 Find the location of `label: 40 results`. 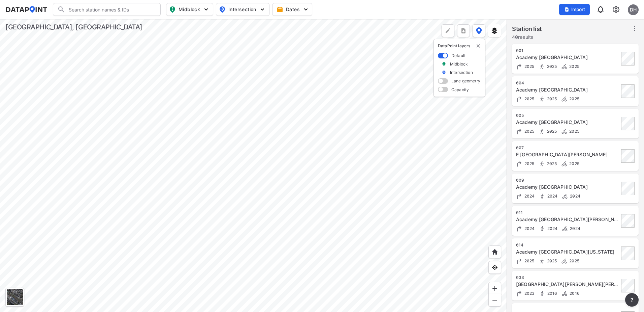

label: 40 results is located at coordinates (527, 37).